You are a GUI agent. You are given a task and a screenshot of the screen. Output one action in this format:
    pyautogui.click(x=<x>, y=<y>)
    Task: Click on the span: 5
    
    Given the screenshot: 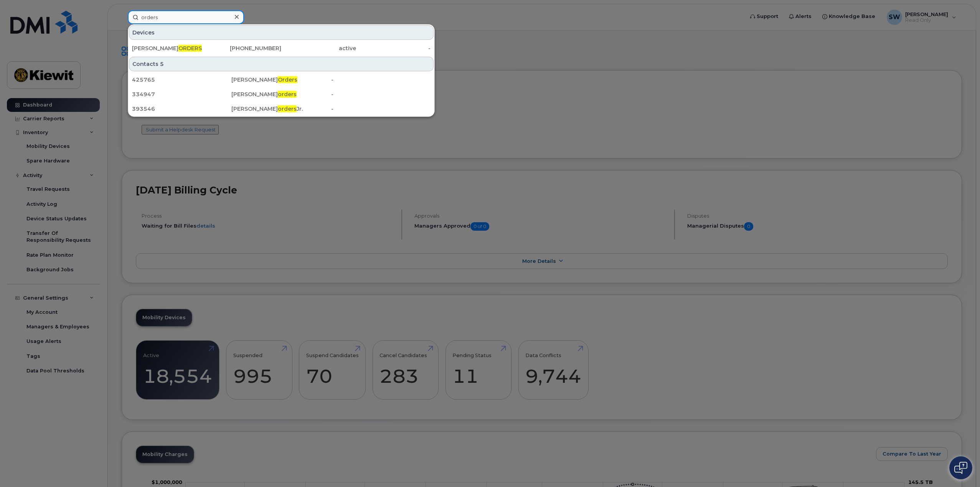 What is the action you would take?
    pyautogui.click(x=162, y=64)
    